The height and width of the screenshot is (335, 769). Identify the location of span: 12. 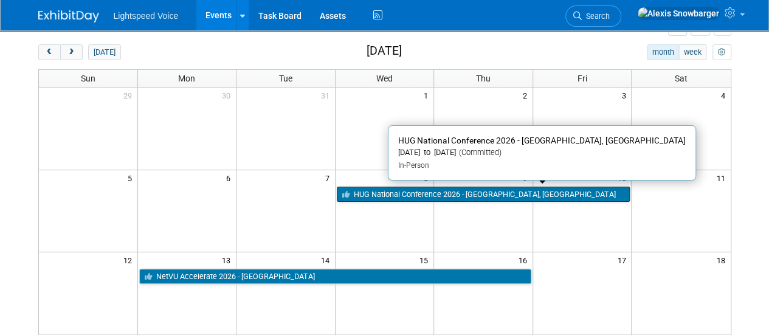
(129, 260).